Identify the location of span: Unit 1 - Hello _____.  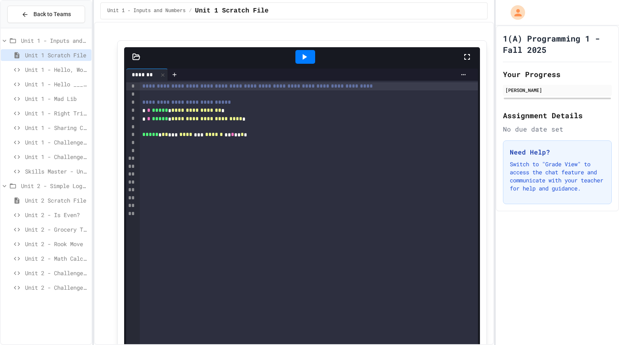
(56, 84).